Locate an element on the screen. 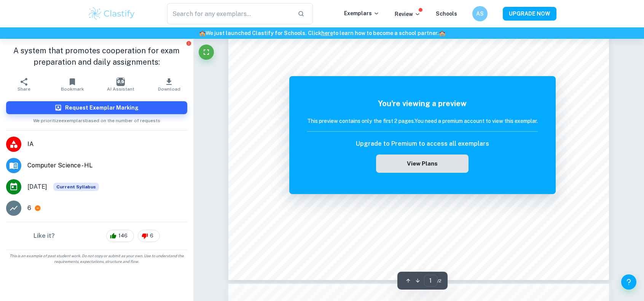 This screenshot has height=301, width=644. button: Fullscreen is located at coordinates (206, 52).